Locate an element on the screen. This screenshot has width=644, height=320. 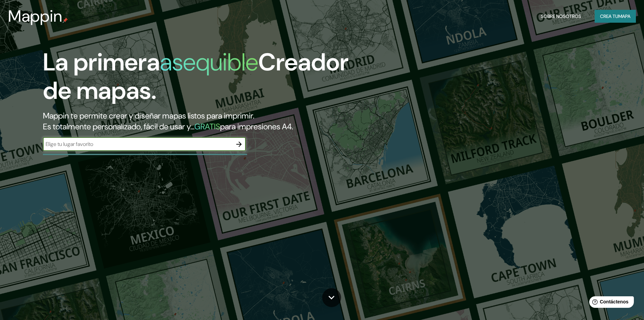
font: Crea tu is located at coordinates (609, 16).